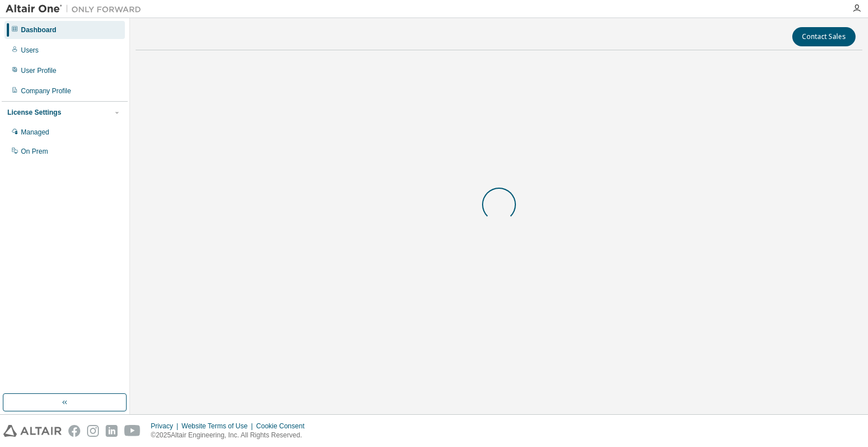  I want to click on div: On Prem, so click(35, 151).